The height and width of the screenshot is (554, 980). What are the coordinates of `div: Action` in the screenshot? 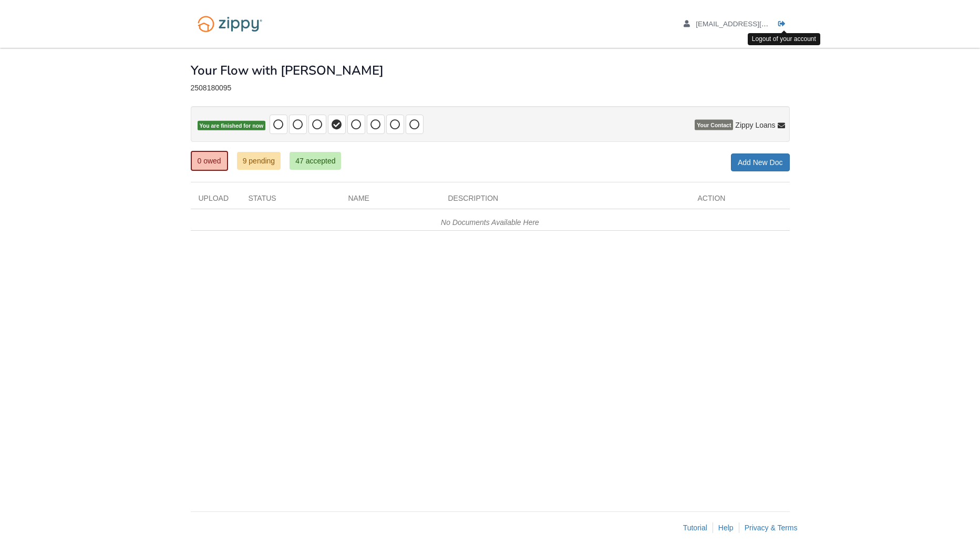 It's located at (740, 201).